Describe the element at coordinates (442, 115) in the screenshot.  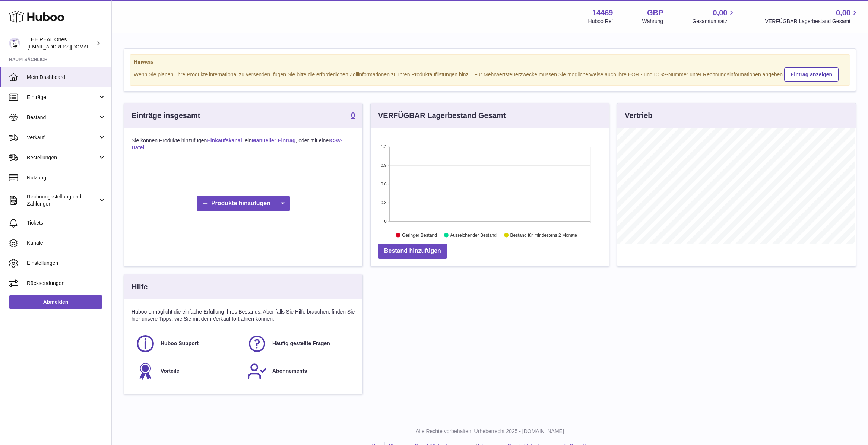
I see `h3: VERFÜGBAR Lagerbestand Gesamt` at that location.